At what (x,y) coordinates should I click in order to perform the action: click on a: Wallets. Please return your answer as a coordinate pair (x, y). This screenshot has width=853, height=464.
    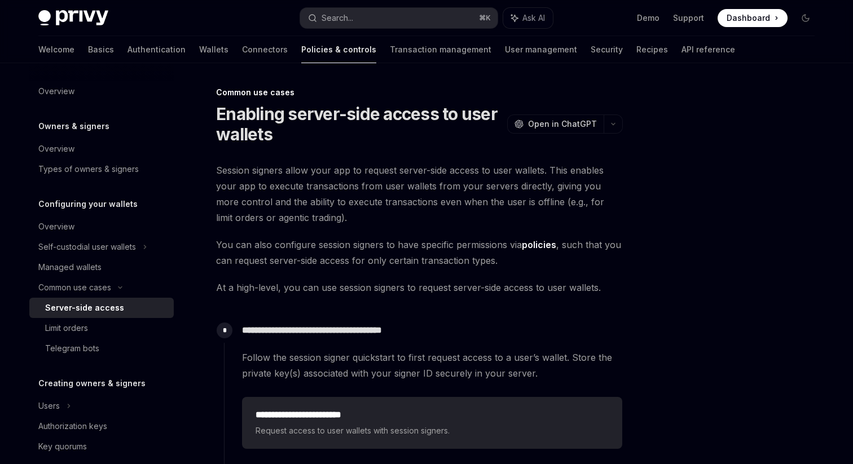
    Looking at the image, I should click on (214, 50).